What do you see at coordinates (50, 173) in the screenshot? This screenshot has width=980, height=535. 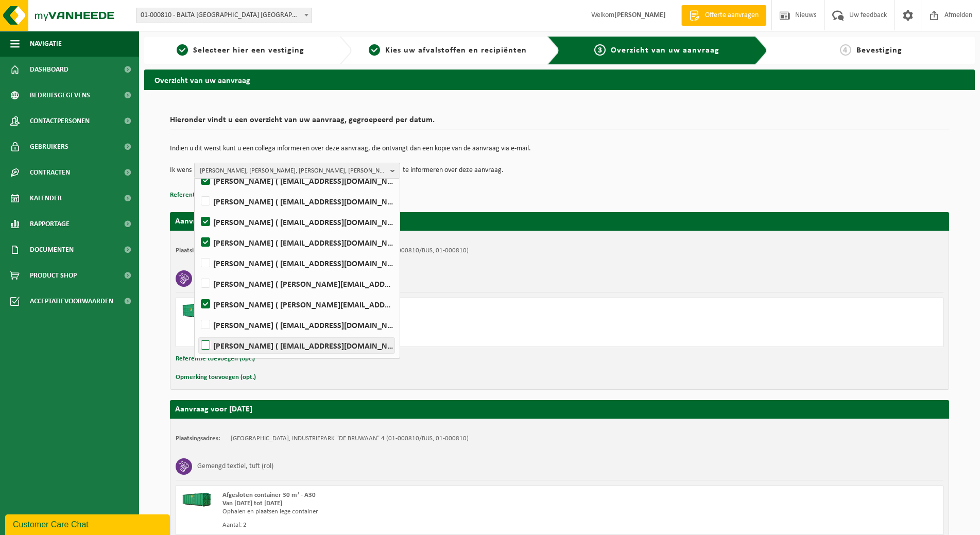 I see `span: Contracten` at bounding box center [50, 173].